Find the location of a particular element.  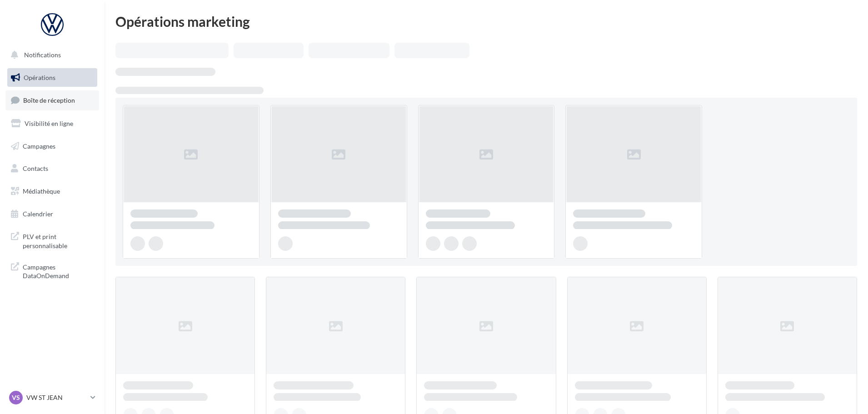

a: VS VW ST JEAN is located at coordinates (52, 397).